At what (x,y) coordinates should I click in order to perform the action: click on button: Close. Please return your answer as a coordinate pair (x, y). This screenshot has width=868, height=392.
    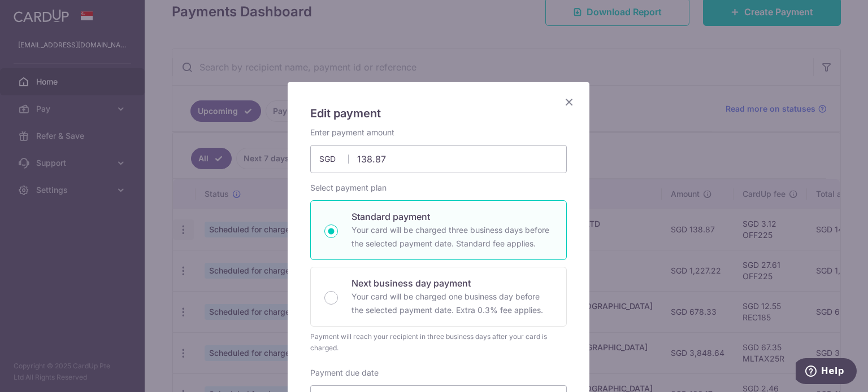
    Looking at the image, I should click on (569, 102).